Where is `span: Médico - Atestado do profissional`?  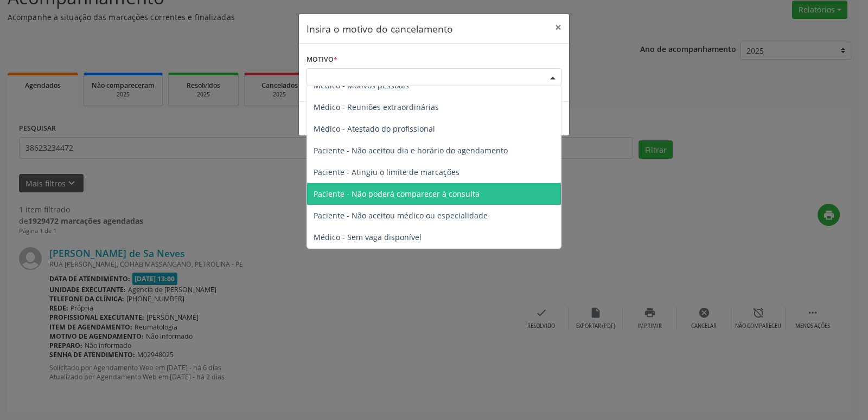
span: Médico - Atestado do profissional is located at coordinates (374, 128).